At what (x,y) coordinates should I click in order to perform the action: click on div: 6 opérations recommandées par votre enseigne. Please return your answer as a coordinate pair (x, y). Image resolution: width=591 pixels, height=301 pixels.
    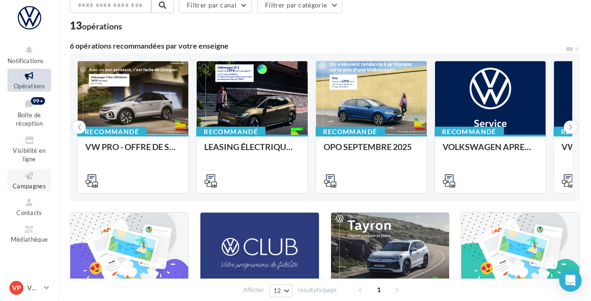
    Looking at the image, I should click on (317, 46).